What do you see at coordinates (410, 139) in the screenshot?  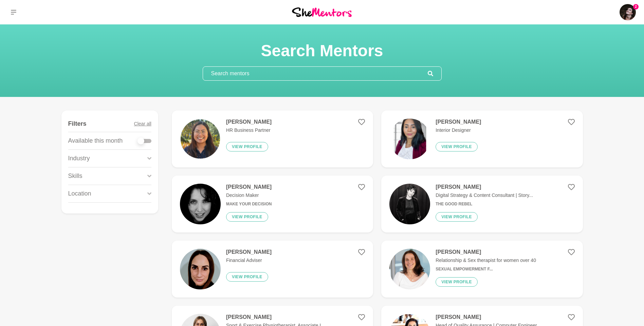 I see `img: 672c9e0f5c28f94a877040268cd8e7ac1f2c7f14-1080x1350.png` at bounding box center [410, 139].